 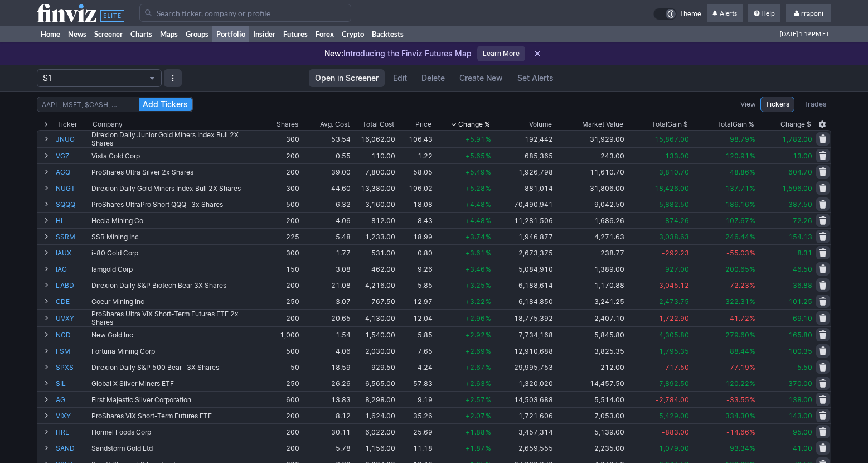 I want to click on span: 186.16, so click(x=737, y=204).